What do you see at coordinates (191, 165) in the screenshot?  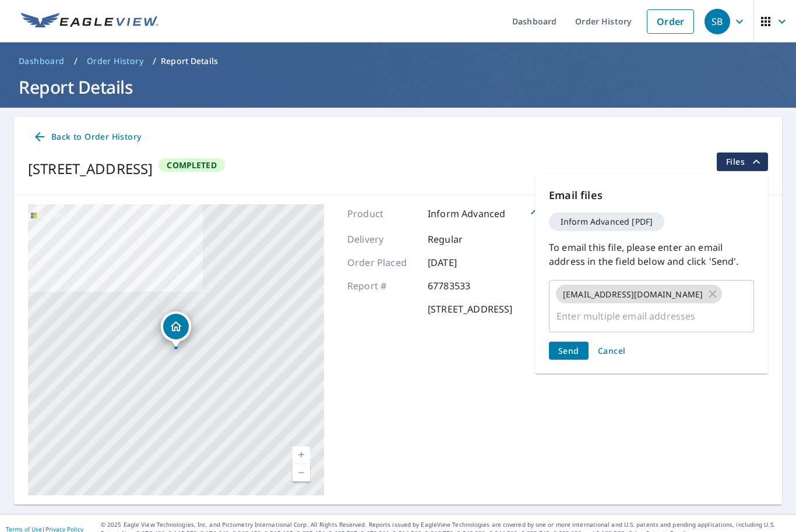 I see `span: Completed` at bounding box center [191, 165].